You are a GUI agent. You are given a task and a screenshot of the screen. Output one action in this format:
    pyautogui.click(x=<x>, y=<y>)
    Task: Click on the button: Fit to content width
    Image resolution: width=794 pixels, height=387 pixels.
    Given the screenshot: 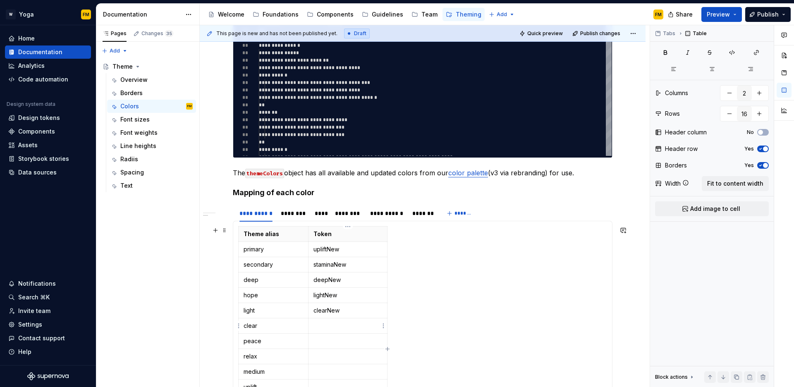 What is the action you would take?
    pyautogui.click(x=735, y=184)
    